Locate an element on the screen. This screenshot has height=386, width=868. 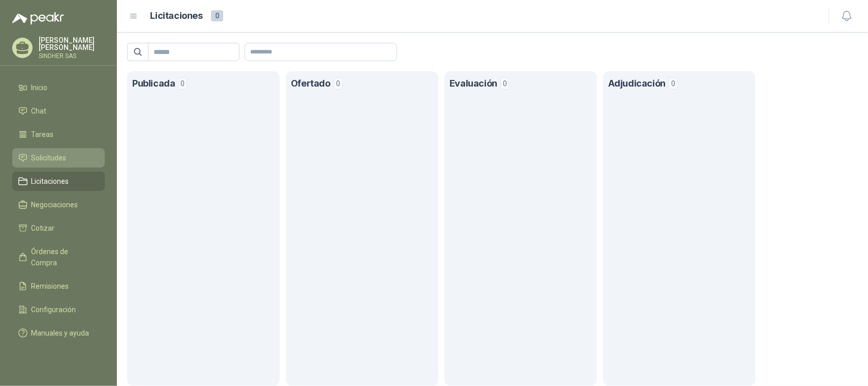
h1: Adjudicación is located at coordinates (636, 84).